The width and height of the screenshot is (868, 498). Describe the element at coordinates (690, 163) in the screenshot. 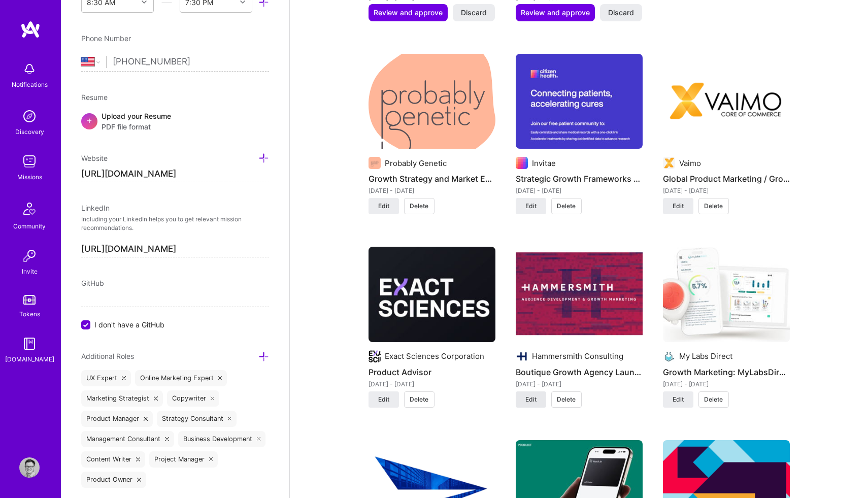

I see `div: Vaimo` at that location.